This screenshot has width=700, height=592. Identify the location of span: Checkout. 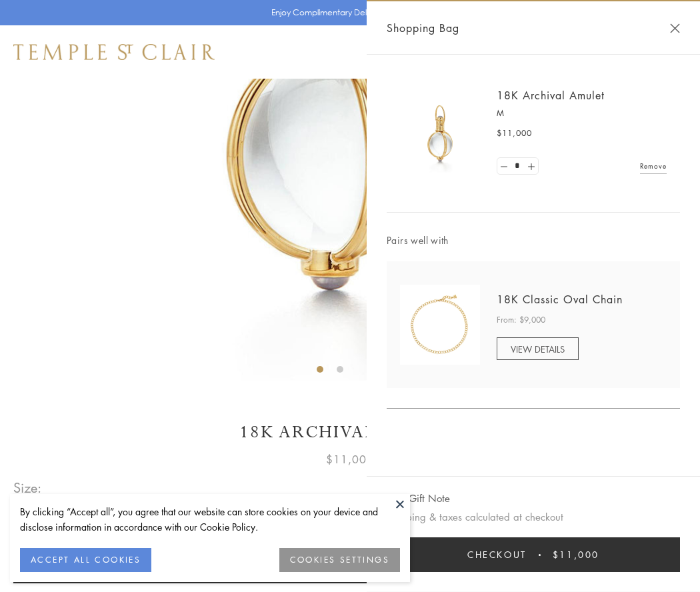
(497, 555).